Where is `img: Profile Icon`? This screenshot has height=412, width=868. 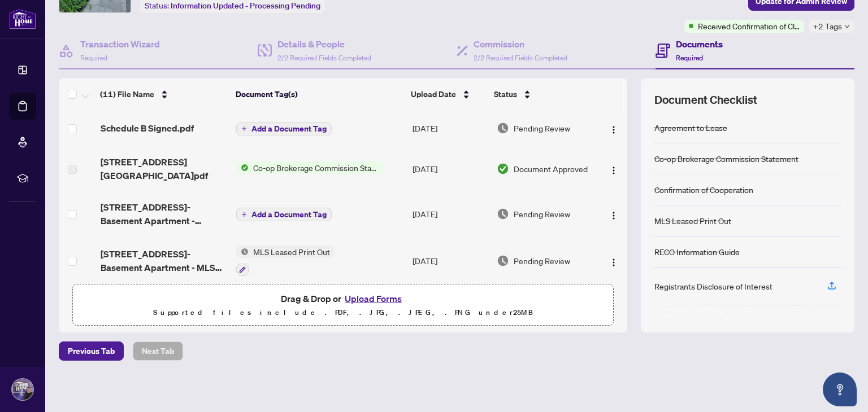
img: Profile Icon is located at coordinates (23, 390).